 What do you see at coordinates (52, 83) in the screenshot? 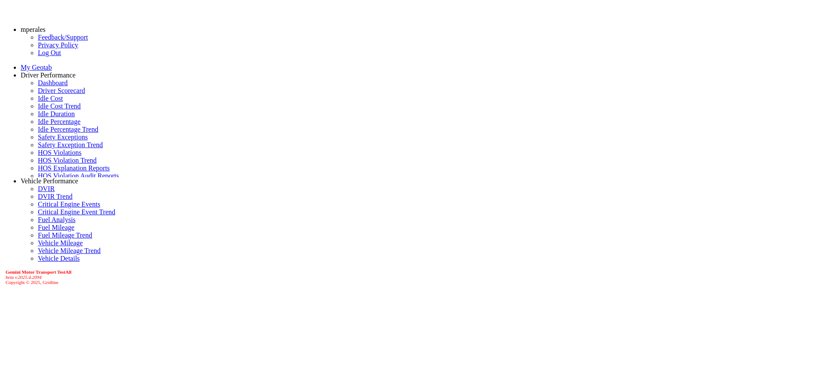
I see `a: Dashboard` at bounding box center [52, 83].